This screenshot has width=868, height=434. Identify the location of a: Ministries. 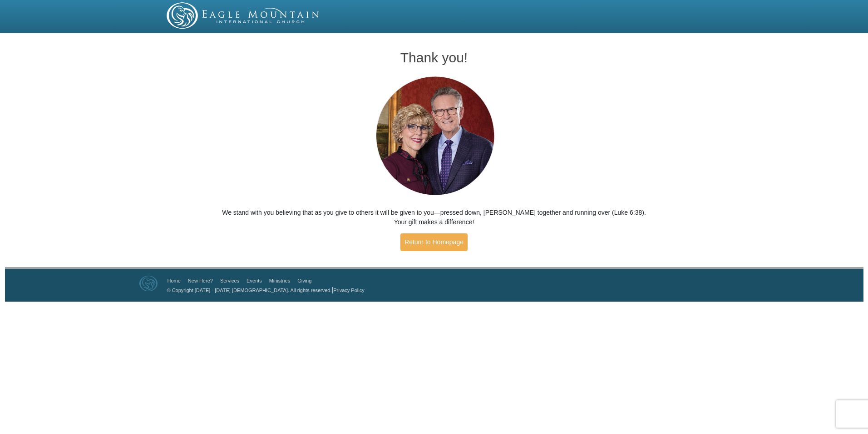
(280, 280).